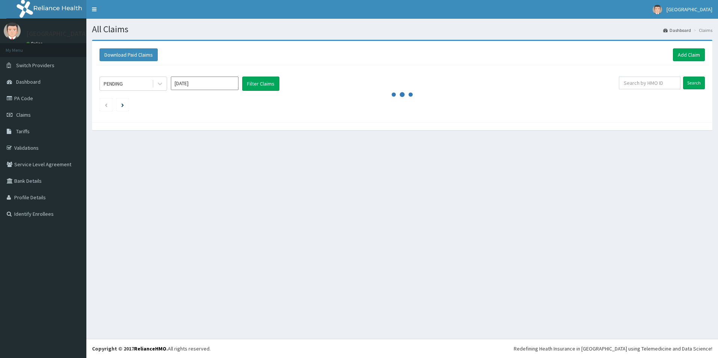  What do you see at coordinates (402, 348) in the screenshot?
I see `footer: All rights reserved.` at bounding box center [402, 348].